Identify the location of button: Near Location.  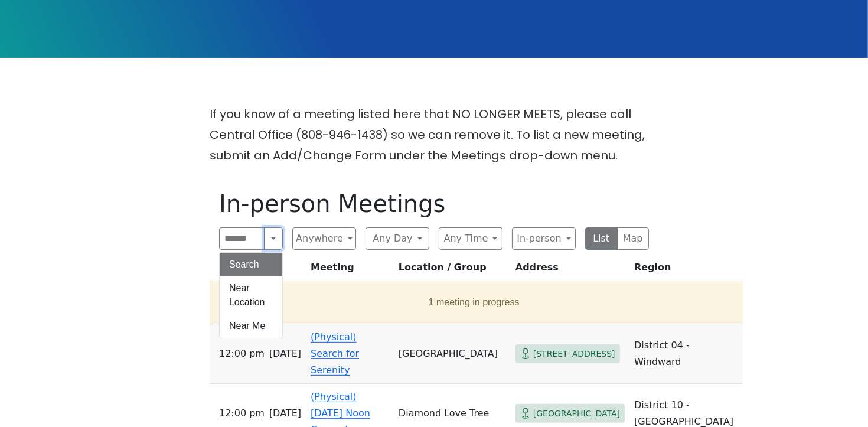
(251, 295).